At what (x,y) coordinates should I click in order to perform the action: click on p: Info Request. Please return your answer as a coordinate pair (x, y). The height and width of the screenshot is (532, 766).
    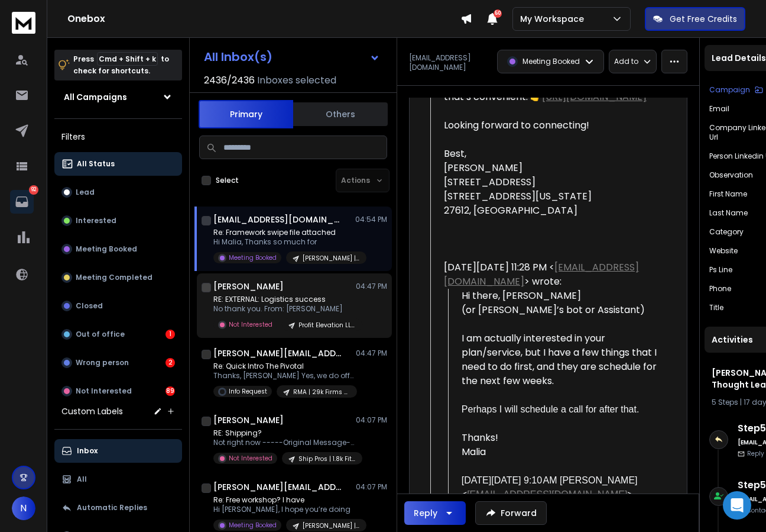
    Looking at the image, I should click on (247, 391).